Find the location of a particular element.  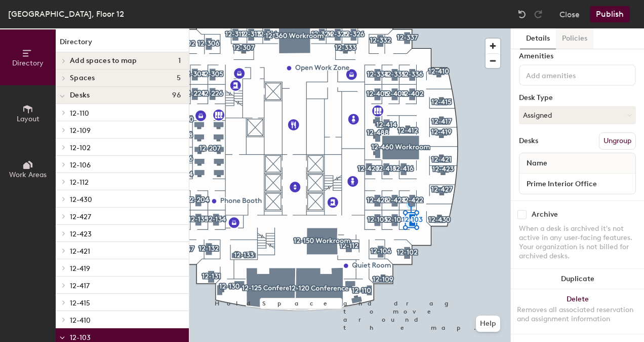

button: Close is located at coordinates (569, 14).